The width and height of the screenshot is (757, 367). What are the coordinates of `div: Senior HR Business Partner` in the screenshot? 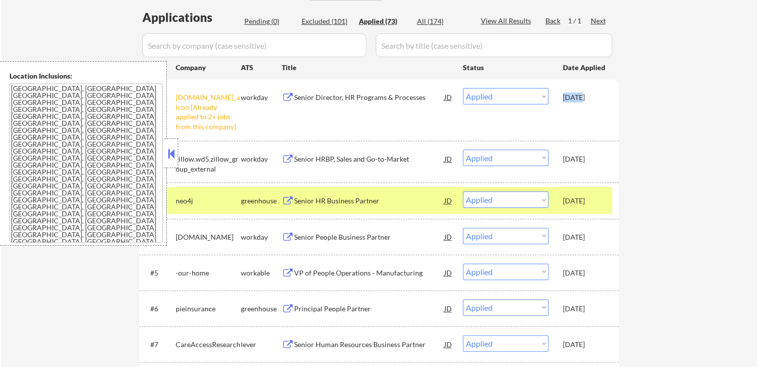 It's located at (369, 201).